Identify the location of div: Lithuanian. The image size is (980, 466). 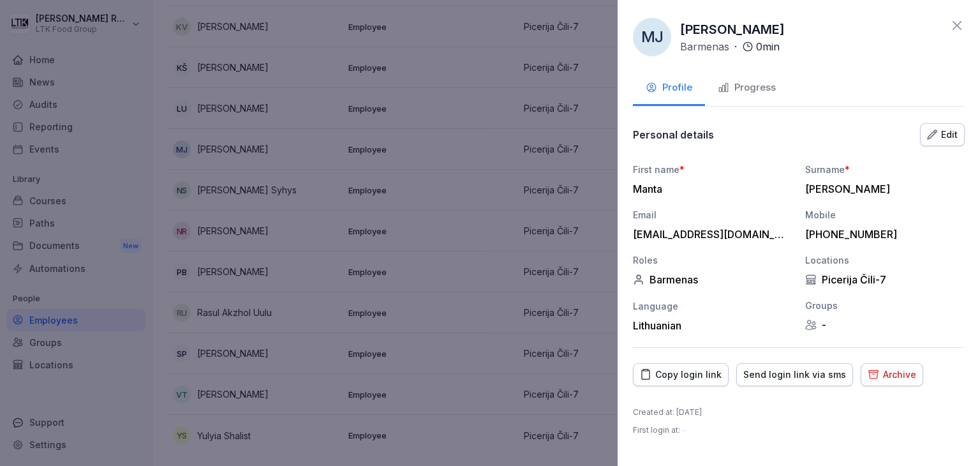
(712, 325).